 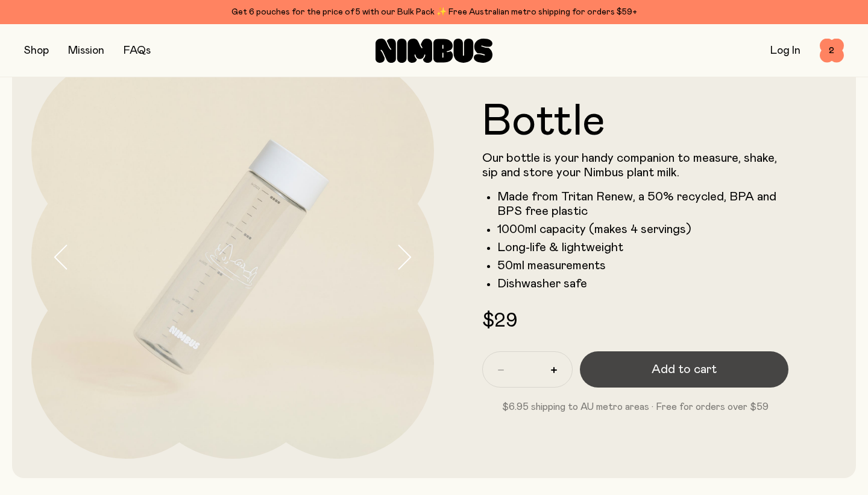 What do you see at coordinates (642, 247) in the screenshot?
I see `li: Long-life & lightweight` at bounding box center [642, 247].